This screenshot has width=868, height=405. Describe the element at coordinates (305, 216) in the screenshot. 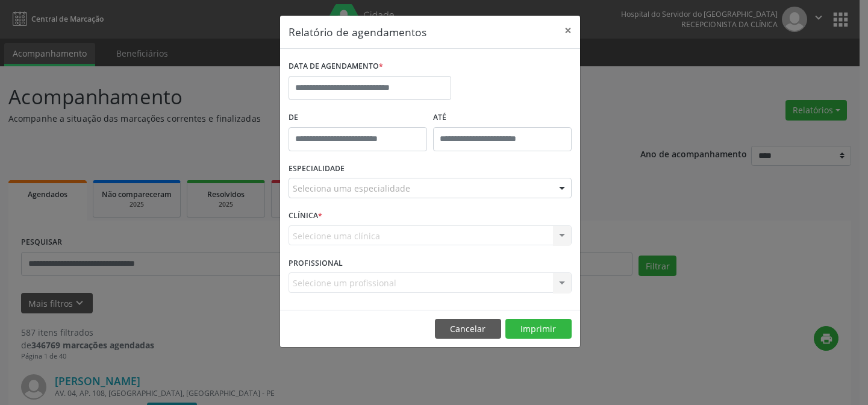

I see `label: CLÍNICA` at that location.